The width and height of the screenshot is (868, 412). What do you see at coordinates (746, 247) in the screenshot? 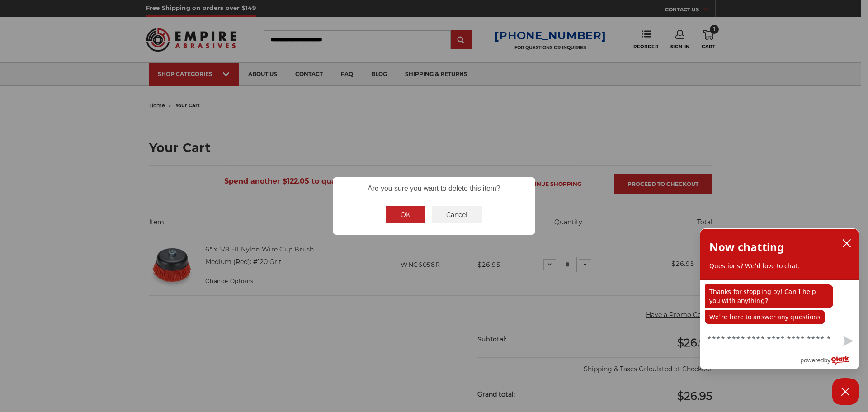
I see `h2: Now chatting` at bounding box center [746, 247].